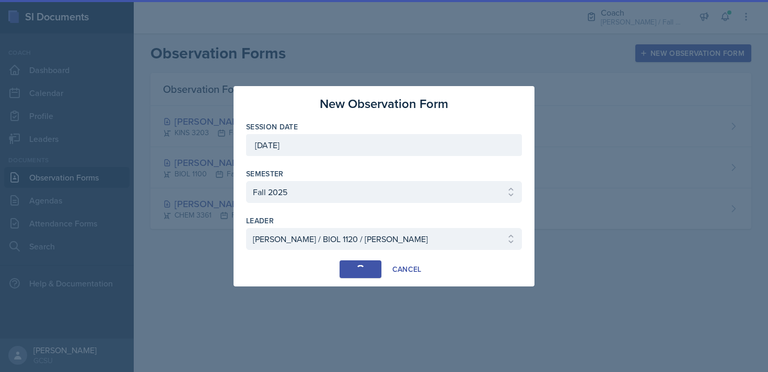 This screenshot has width=768, height=372. I want to click on div: Cancel, so click(407, 269).